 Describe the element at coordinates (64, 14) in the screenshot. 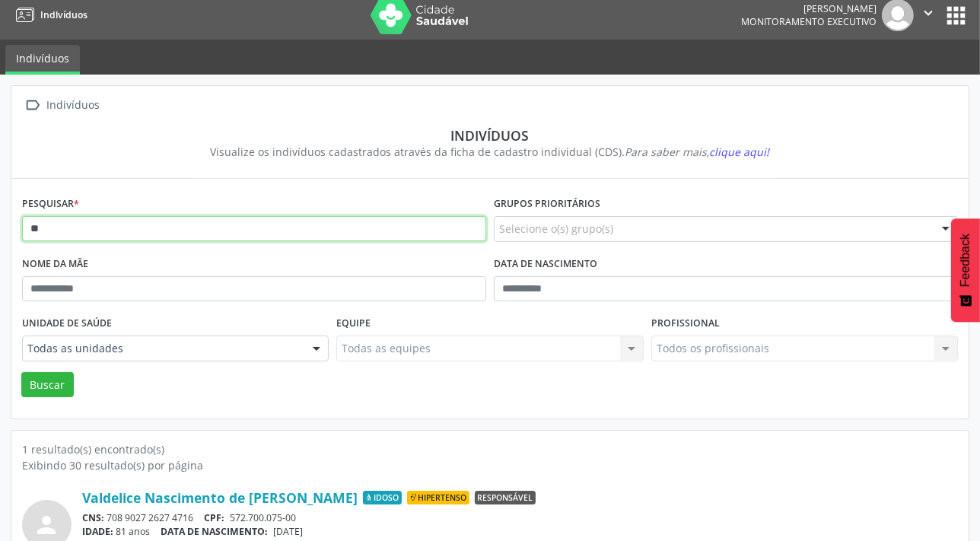

I see `span: Indivíduos` at that location.